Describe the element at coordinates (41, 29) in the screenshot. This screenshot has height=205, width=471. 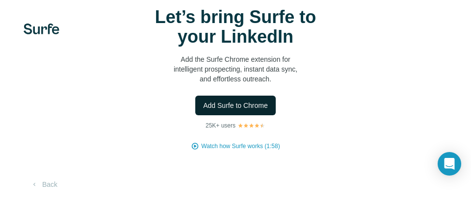
I see `img: Surfe's logo` at that location.